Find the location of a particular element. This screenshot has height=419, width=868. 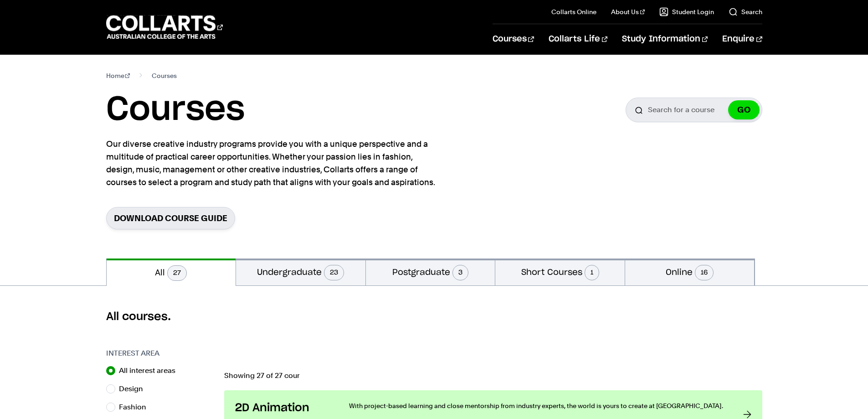

span: 1 is located at coordinates (591, 273).